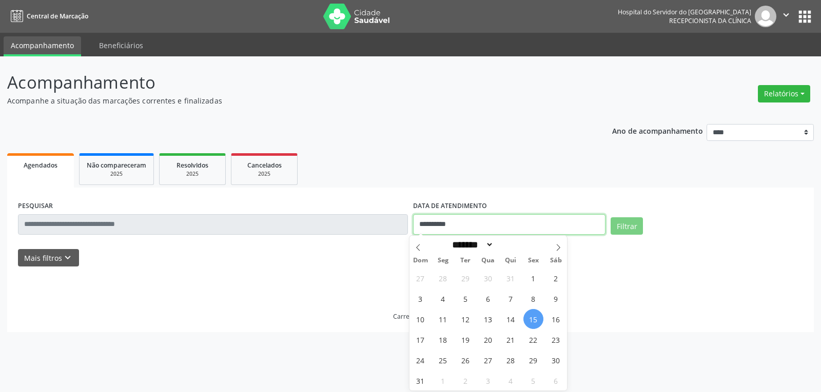 The height and width of the screenshot is (392, 821). What do you see at coordinates (555, 278) in the screenshot?
I see `span: Agosto 2, 2025` at bounding box center [555, 278].